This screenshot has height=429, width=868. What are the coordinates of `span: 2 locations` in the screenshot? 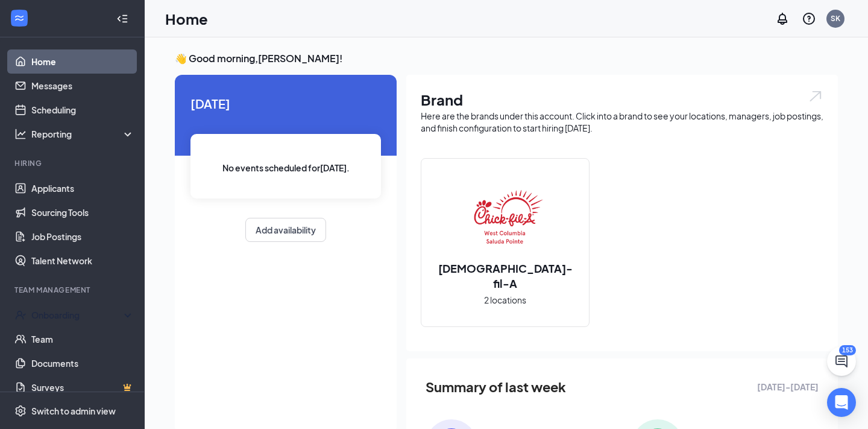 It's located at (505, 300).